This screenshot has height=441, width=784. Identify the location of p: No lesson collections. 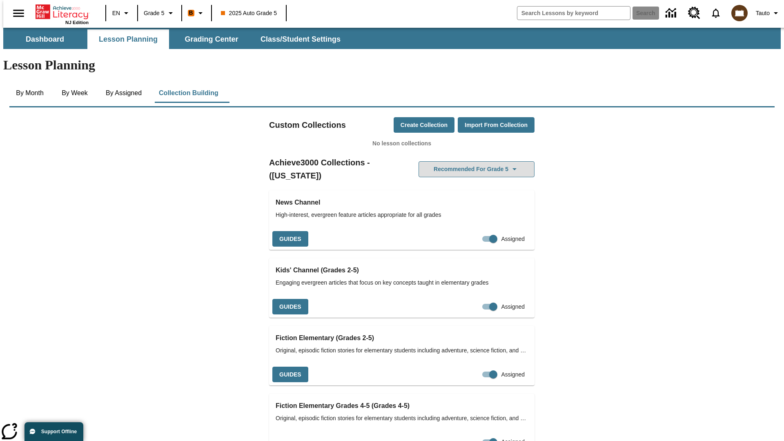
(402, 143).